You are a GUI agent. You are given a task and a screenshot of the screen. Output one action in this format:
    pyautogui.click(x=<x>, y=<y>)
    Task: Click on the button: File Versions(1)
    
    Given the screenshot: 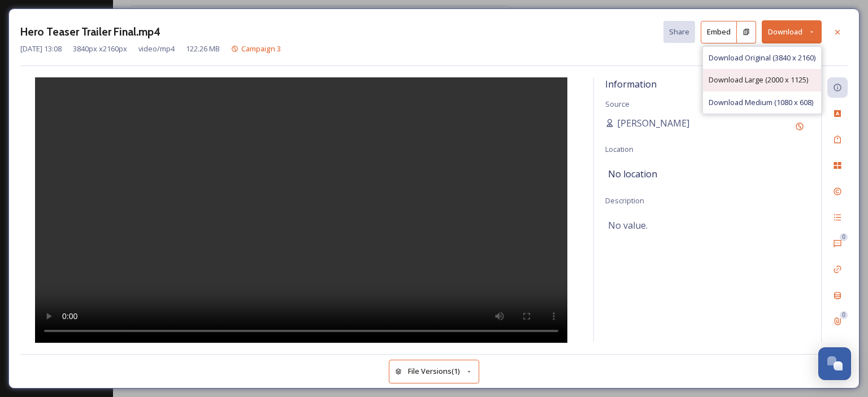 What is the action you would take?
    pyautogui.click(x=434, y=371)
    